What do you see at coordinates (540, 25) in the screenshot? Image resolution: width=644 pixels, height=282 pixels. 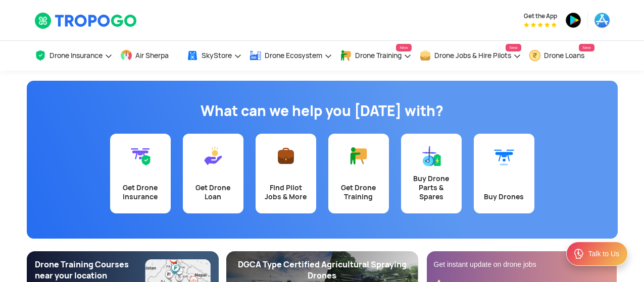 I see `img: App Raking` at bounding box center [540, 25].